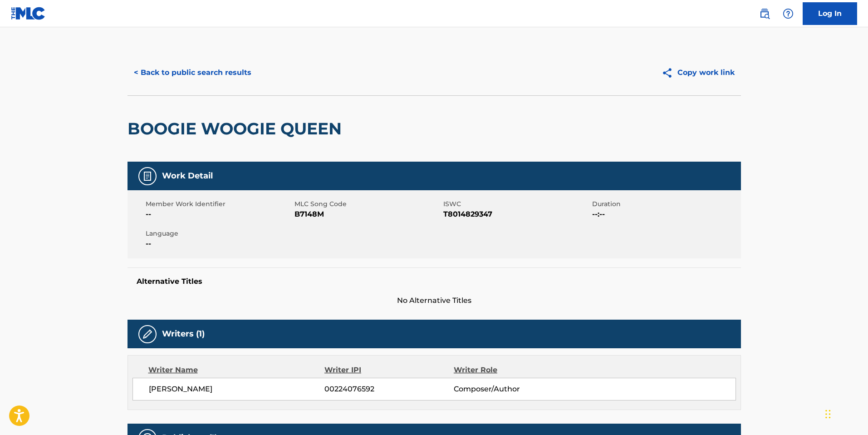 The image size is (868, 435). What do you see at coordinates (389, 389) in the screenshot?
I see `span: 00224076592` at bounding box center [389, 389].